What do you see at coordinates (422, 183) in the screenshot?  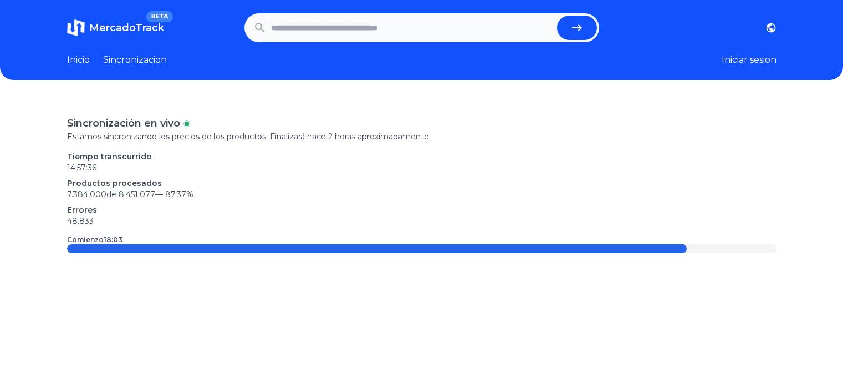 I see `p: Productos procesados` at bounding box center [422, 183].